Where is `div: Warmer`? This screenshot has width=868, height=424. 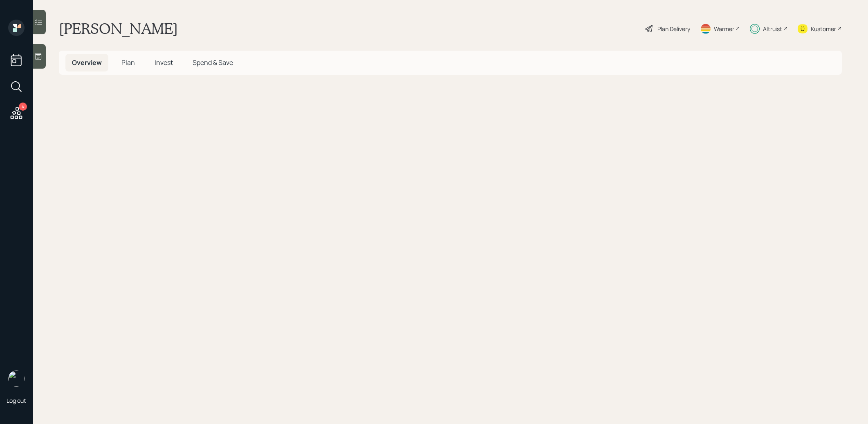
div: Warmer is located at coordinates (723, 28).